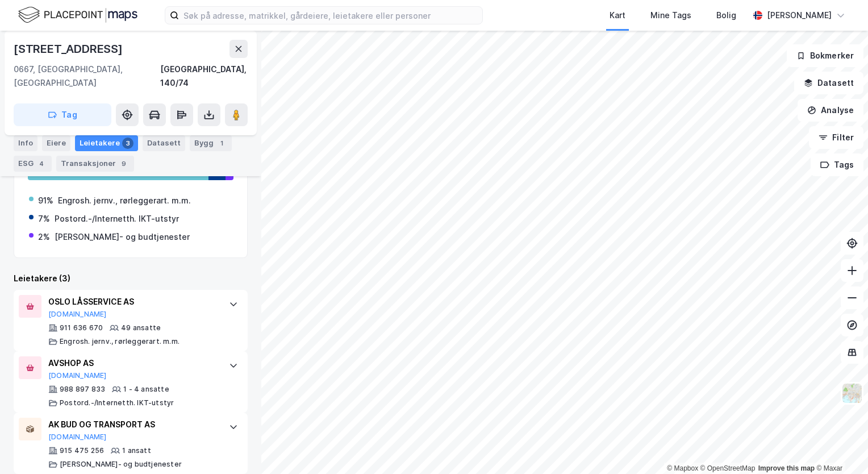 The image size is (868, 474). Describe the element at coordinates (131, 279) in the screenshot. I see `div: Leietakere (3)` at that location.